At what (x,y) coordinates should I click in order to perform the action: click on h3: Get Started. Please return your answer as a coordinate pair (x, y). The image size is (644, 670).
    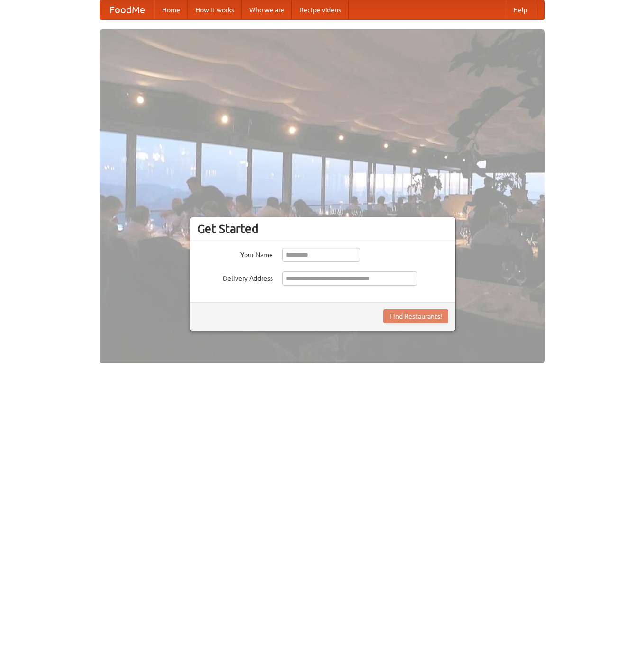
    Looking at the image, I should click on (322, 229).